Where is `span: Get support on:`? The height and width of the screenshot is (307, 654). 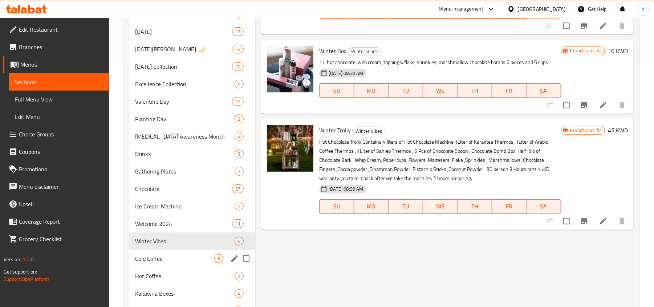
span: Get support on: is located at coordinates (20, 271).